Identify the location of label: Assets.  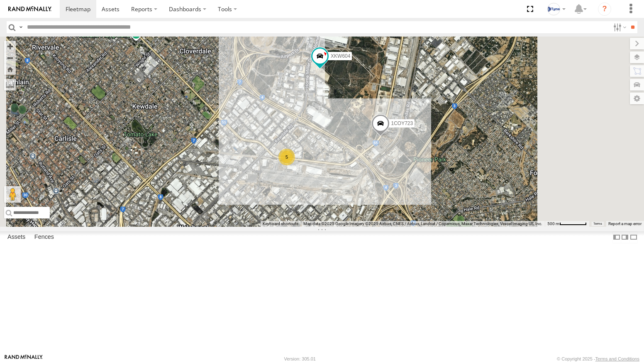
(16, 237).